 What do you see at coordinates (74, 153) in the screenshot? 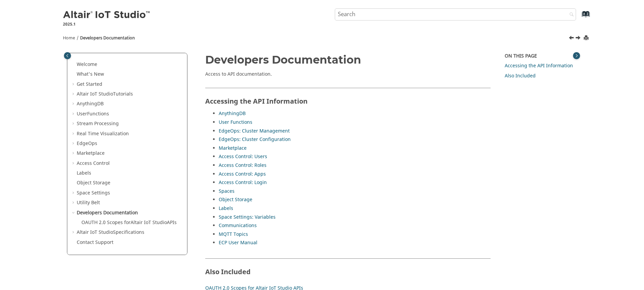
I see `span: Expand Marketplace` at bounding box center [74, 153].